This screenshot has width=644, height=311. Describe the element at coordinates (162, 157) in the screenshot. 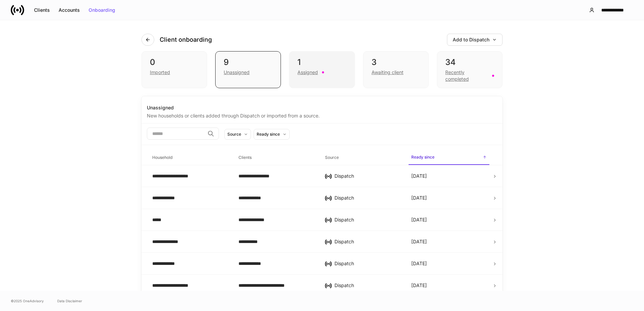

I see `h6: Household` at that location.